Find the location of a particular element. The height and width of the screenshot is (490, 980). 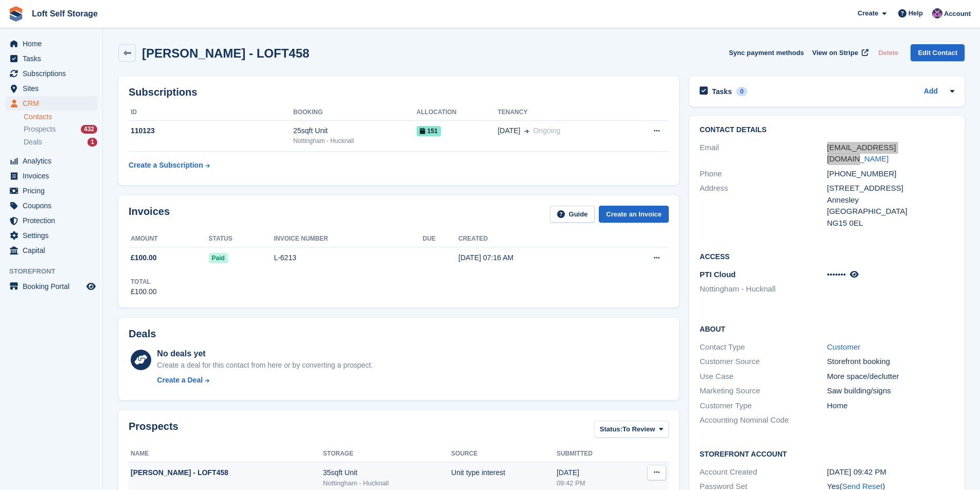

th: Status is located at coordinates (241, 239).